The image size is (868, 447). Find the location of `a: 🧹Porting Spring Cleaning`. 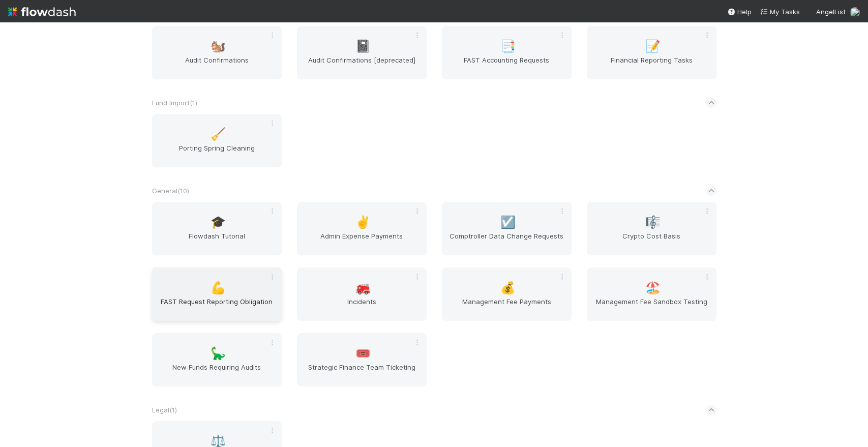

a: 🧹Porting Spring Cleaning is located at coordinates (216, 140).